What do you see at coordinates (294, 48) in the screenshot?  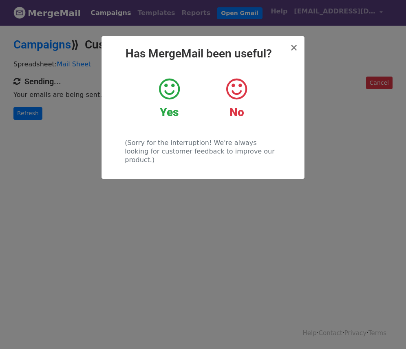 I see `button: Close` at bounding box center [294, 48].